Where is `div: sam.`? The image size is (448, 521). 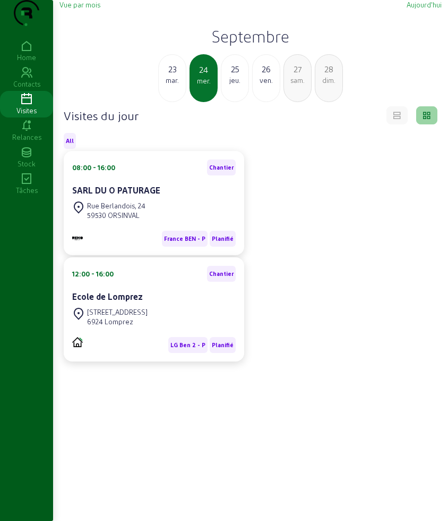
div: sam. is located at coordinates (298, 80).